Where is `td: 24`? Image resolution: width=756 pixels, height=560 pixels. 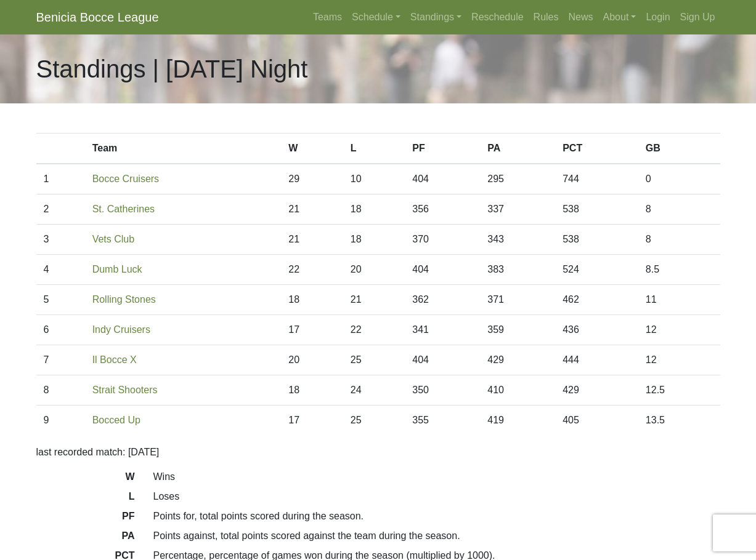 td: 24 is located at coordinates (374, 390).